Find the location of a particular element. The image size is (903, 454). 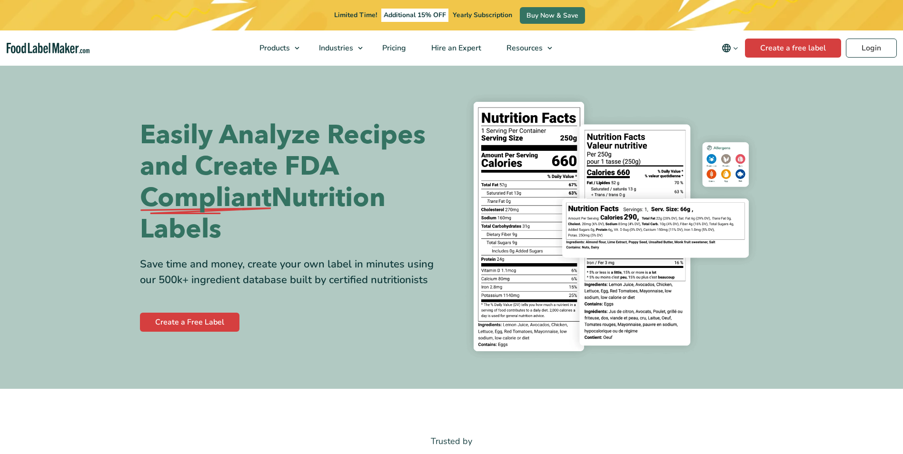

span: Products is located at coordinates (274, 48).